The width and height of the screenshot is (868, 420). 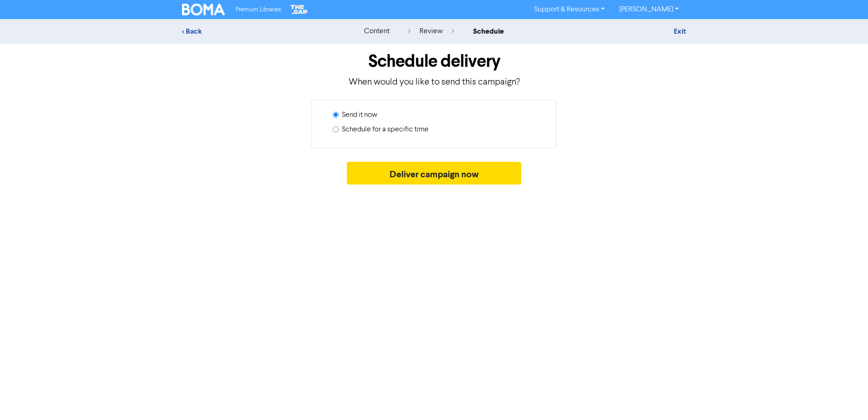 I want to click on div: review, so click(x=431, y=31).